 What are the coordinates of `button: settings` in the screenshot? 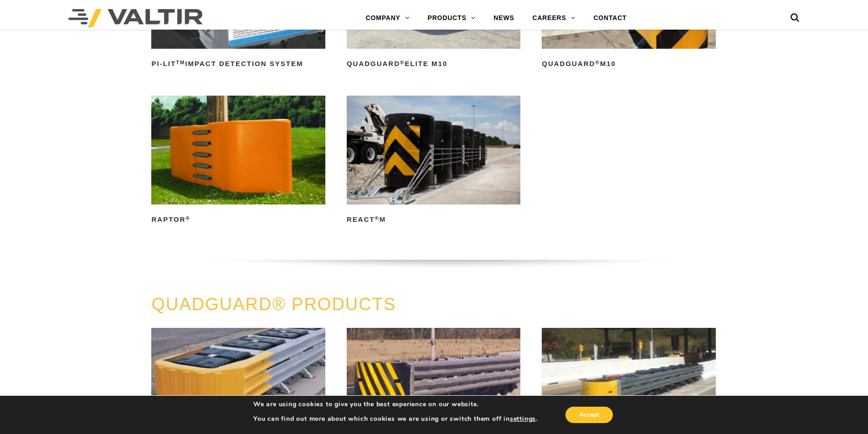 It's located at (522, 419).